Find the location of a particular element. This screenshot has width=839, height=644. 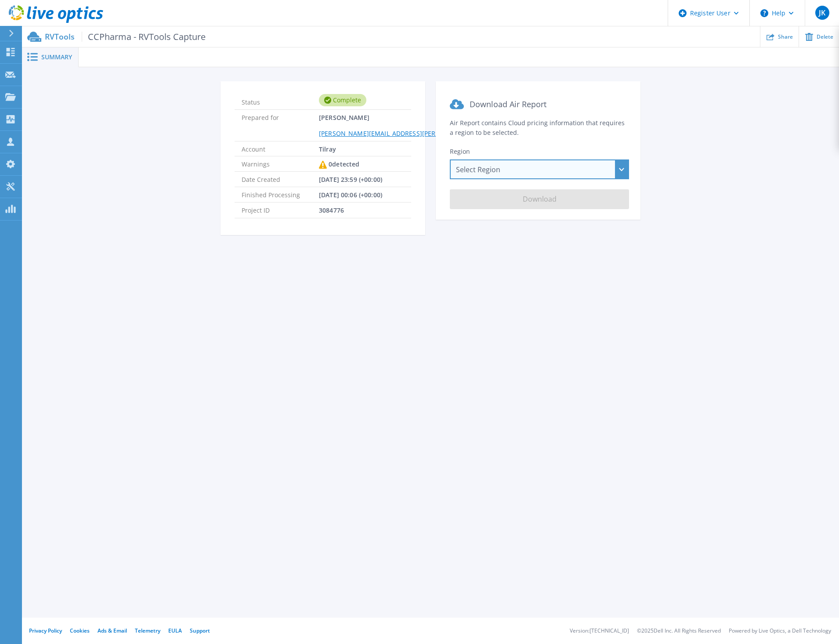

span: Status is located at coordinates (280, 100).